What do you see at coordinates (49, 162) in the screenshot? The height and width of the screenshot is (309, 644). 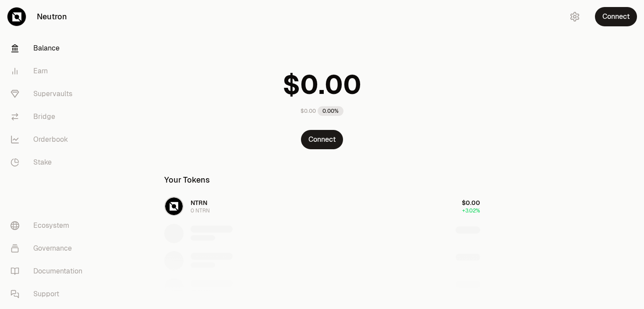 I see `a: Stake` at bounding box center [49, 162].